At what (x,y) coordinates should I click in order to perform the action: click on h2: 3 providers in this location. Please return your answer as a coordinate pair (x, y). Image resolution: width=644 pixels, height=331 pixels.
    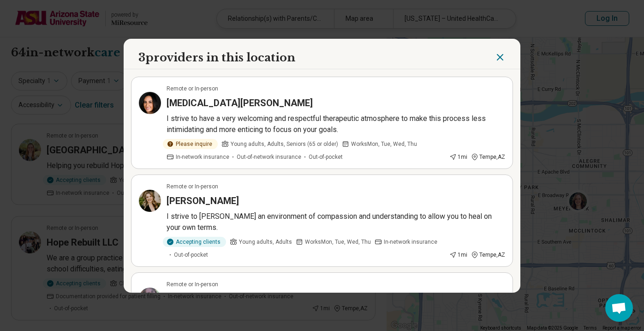
    Looking at the image, I should click on (217, 57).